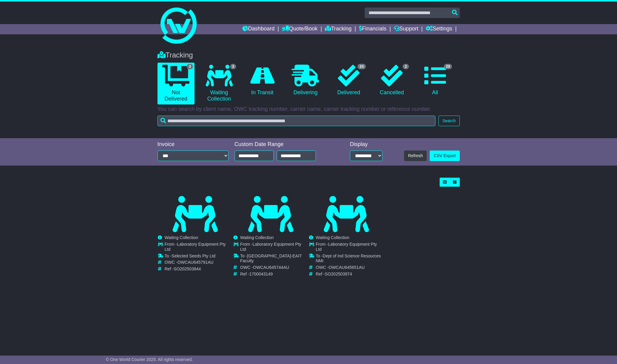 This screenshot has height=364, width=617. Describe the element at coordinates (283, 144) in the screenshot. I see `div: Custom Date Range` at that location.